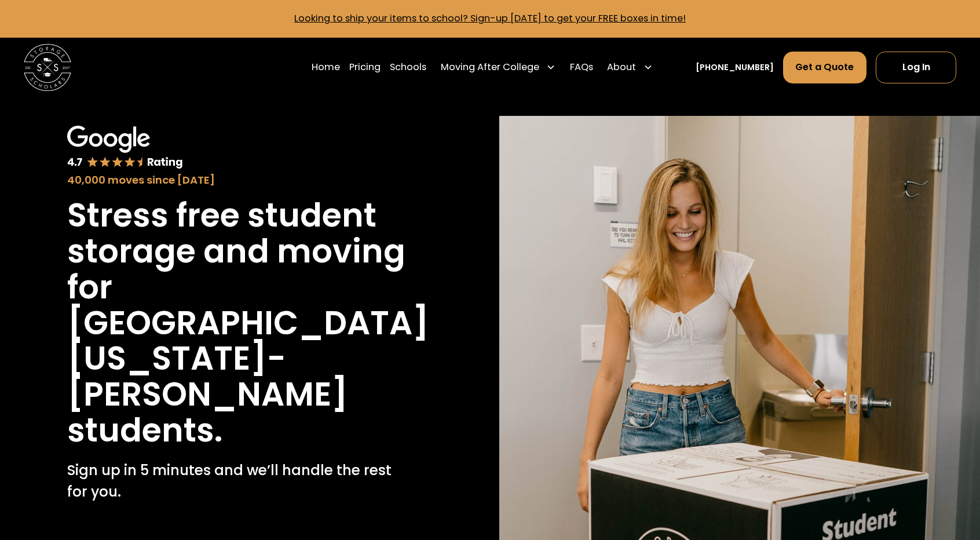 The image size is (980, 540). What do you see at coordinates (916, 67) in the screenshot?
I see `a: Log In` at bounding box center [916, 67].